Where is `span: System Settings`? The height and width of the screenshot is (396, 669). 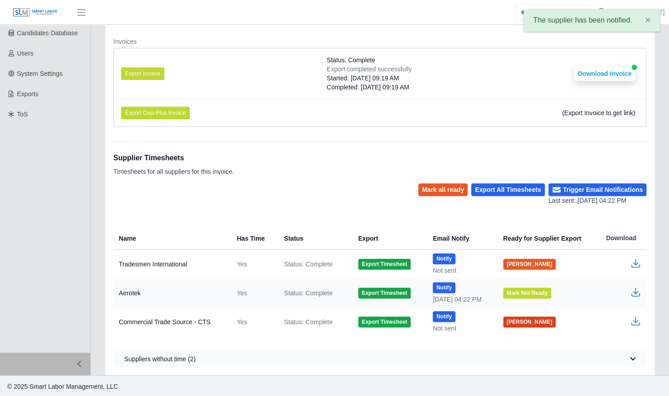
span: System Settings is located at coordinates (40, 74).